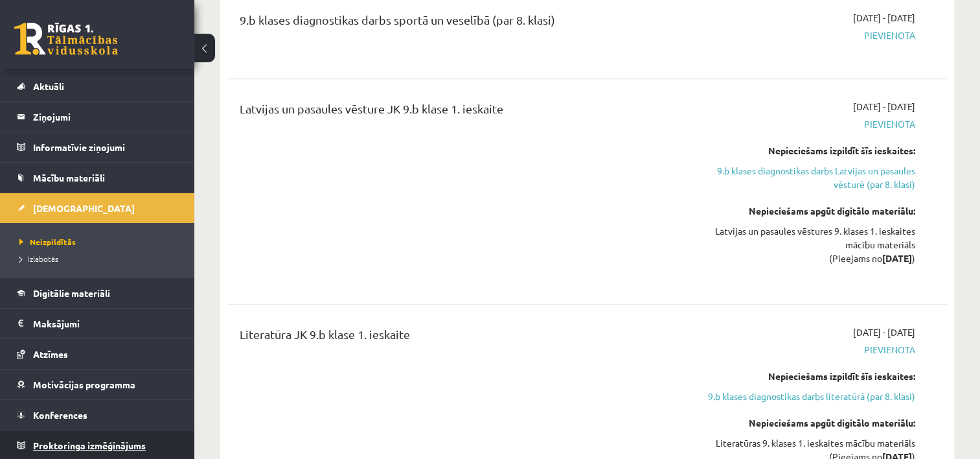 Image resolution: width=980 pixels, height=459 pixels. I want to click on a: Atzīmes, so click(97, 354).